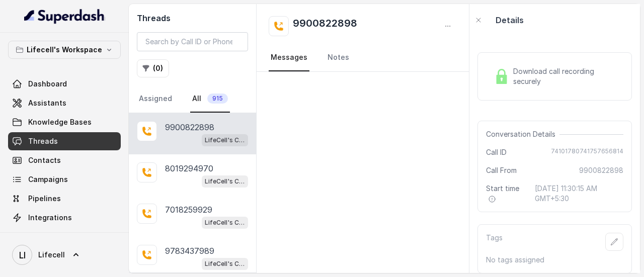 The height and width of the screenshot is (277, 644). What do you see at coordinates (65, 198) in the screenshot?
I see `a: Pipelines` at bounding box center [65, 198].